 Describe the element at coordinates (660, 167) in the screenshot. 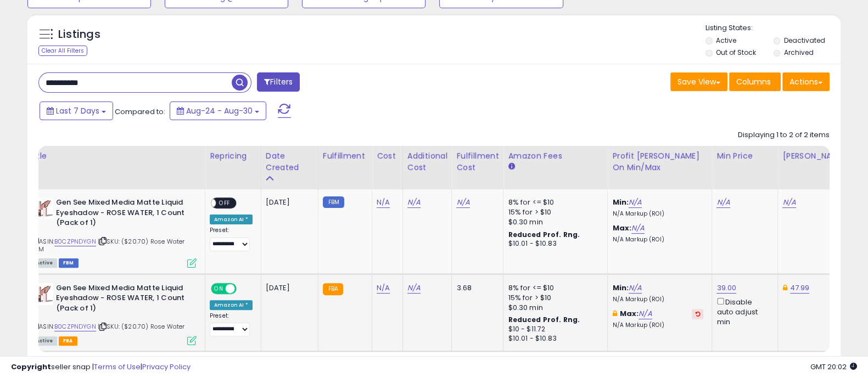

I see `th: The percentage added to the cost of goods (COGS) that forms the calculator for Min & Max prices.` at that location.